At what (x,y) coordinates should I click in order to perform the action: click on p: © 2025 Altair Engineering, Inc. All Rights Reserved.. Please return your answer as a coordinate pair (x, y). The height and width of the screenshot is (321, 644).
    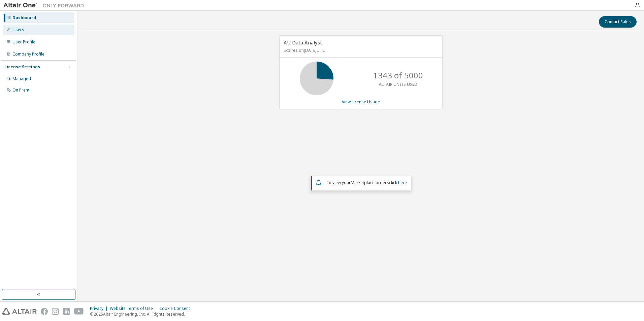
    Looking at the image, I should click on (142, 314).